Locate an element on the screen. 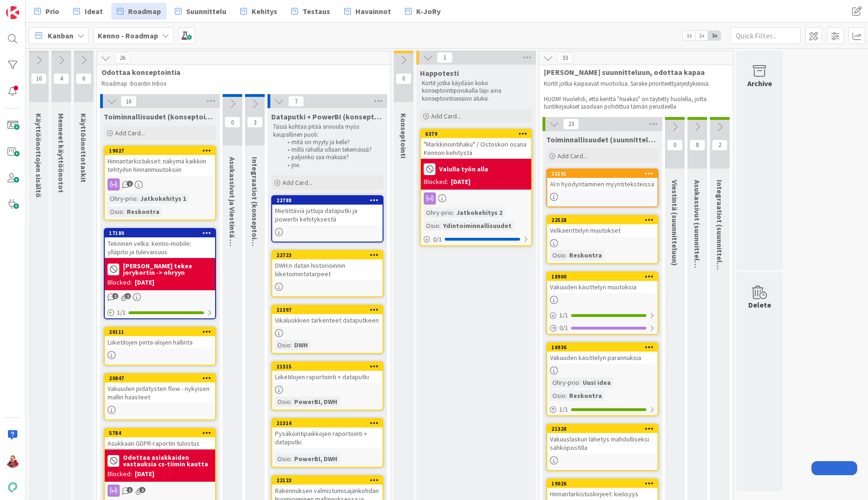 This screenshot has width=868, height=500. li: millä rahalla ollaan tekemässä? is located at coordinates (332, 150).